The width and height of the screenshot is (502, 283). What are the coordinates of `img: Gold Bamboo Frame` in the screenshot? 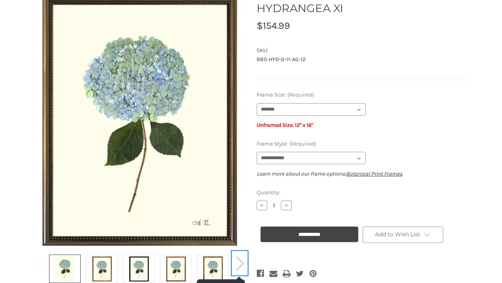 It's located at (213, 269).